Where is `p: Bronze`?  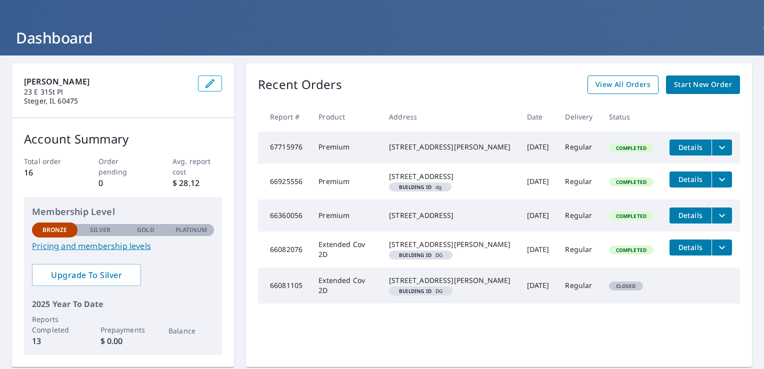 p: Bronze is located at coordinates (55, 230).